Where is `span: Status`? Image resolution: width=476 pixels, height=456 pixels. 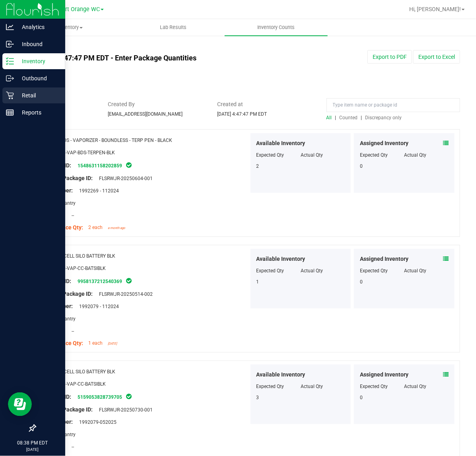
span: Status is located at coordinates (65, 104).